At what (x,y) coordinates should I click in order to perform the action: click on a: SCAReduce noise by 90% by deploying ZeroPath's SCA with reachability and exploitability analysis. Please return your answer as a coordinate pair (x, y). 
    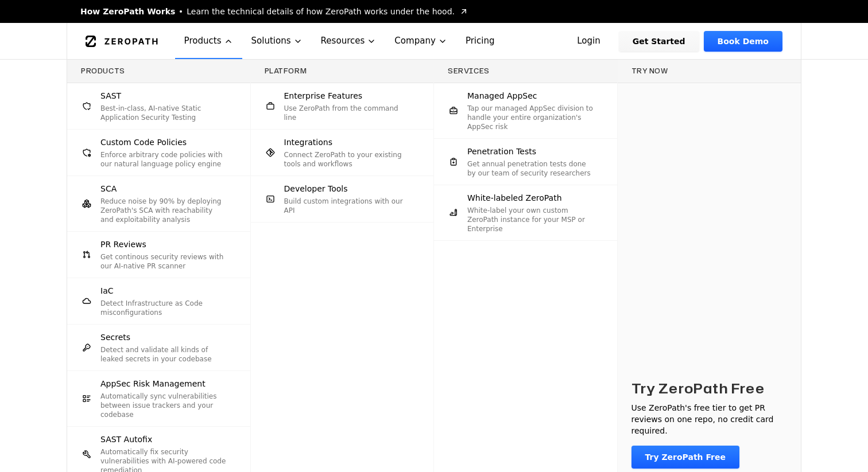
    Looking at the image, I should click on (159, 204).